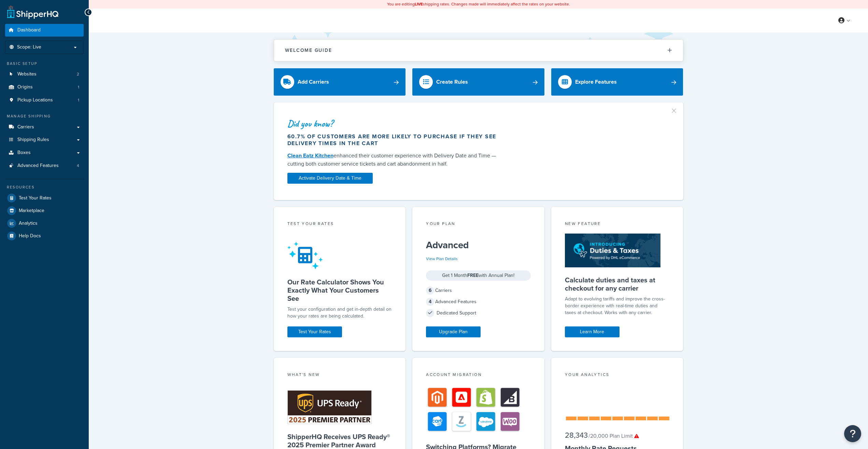 This screenshot has height=449, width=868. What do you see at coordinates (45, 30) in the screenshot?
I see `a: Dashboard` at bounding box center [45, 30].